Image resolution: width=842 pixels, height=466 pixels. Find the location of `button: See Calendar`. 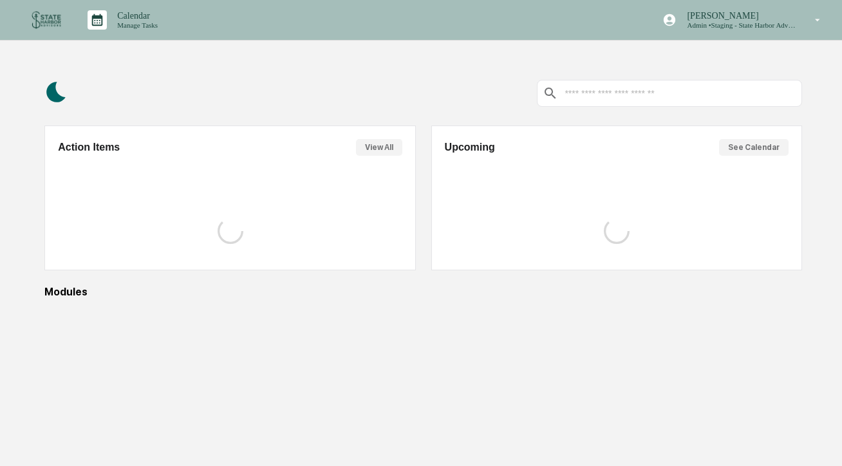

button: See Calendar is located at coordinates (754, 147).